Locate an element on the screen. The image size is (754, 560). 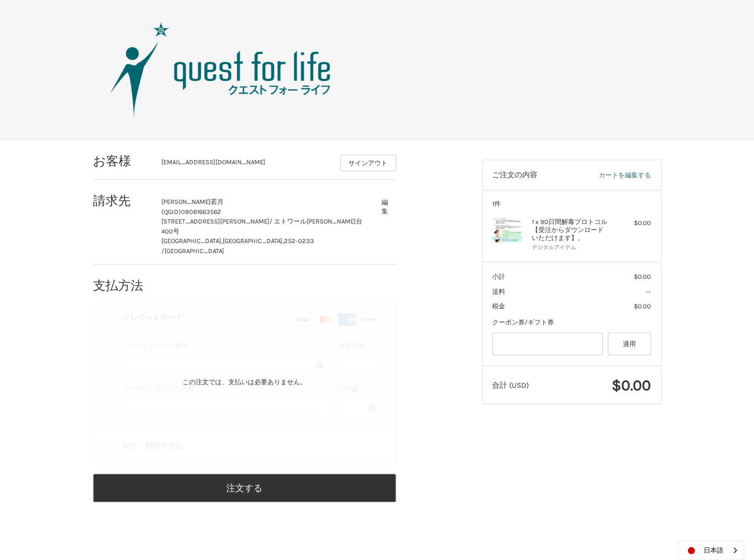
span: 若月 is located at coordinates (217, 201).